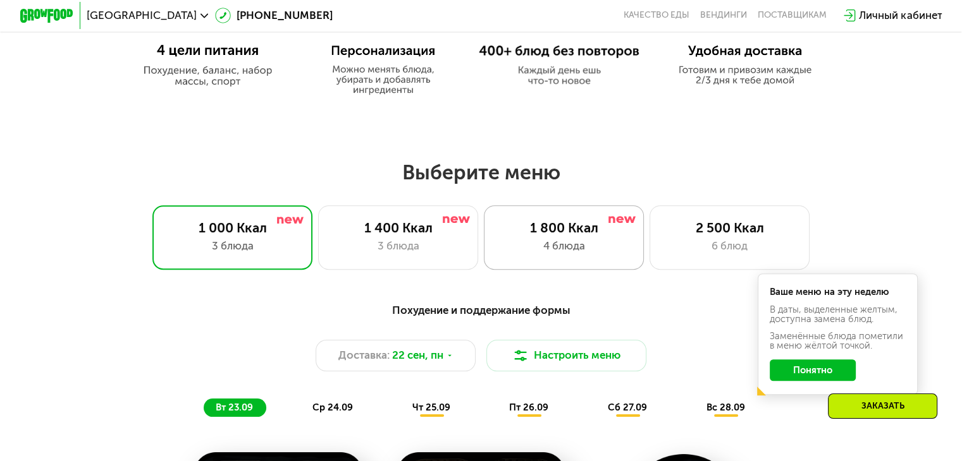 The height and width of the screenshot is (461, 962). Describe the element at coordinates (333, 408) in the screenshot. I see `span: ср 24.09` at that location.